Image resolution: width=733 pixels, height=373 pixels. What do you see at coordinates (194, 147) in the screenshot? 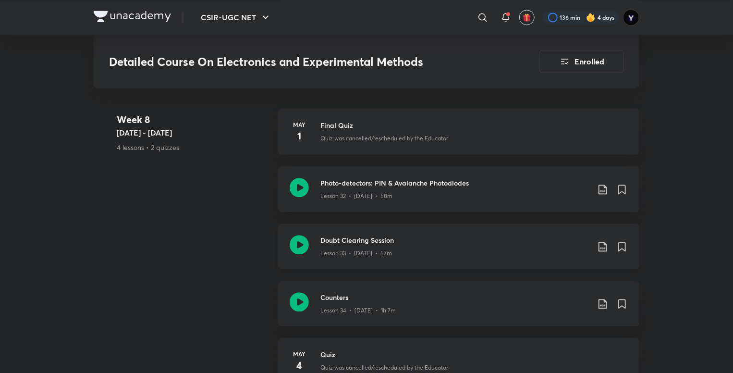
I see `p: 4 lessons • 2 quizzes` at bounding box center [194, 147].